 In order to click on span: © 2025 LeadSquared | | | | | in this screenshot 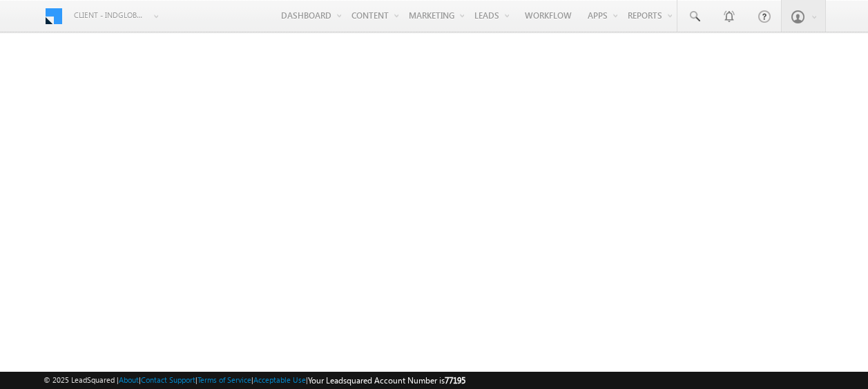, I will do `click(254, 380)`.